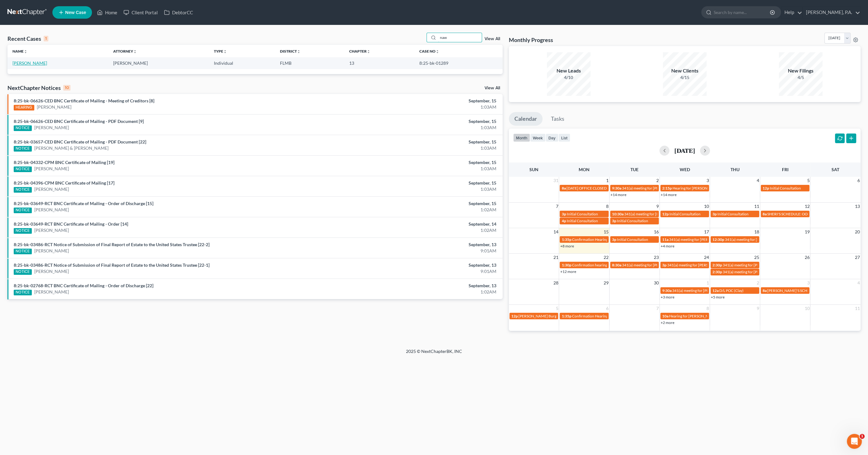  Describe the element at coordinates (552, 138) in the screenshot. I see `button: day` at that location.